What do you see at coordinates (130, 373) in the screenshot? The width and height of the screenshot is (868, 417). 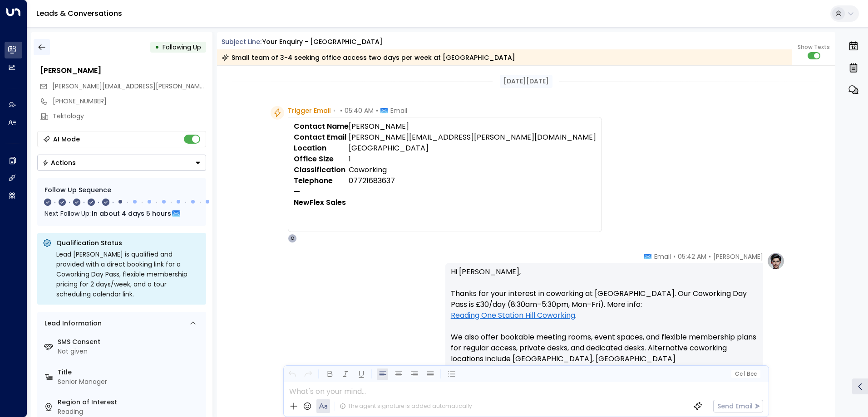 I see `label: Title` at bounding box center [130, 373].